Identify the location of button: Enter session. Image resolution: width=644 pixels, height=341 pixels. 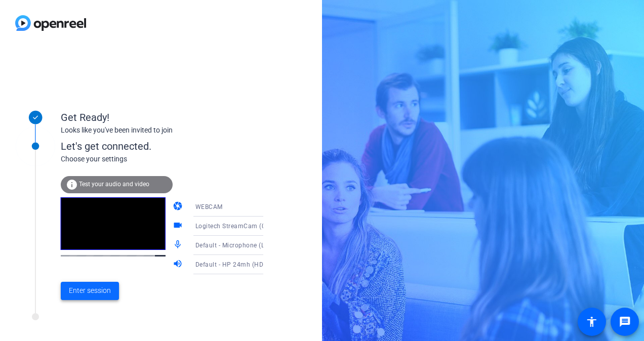
(90, 291).